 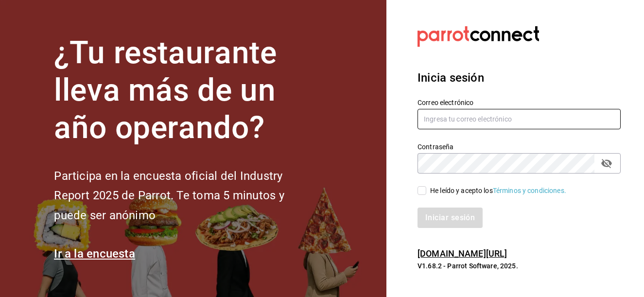 What do you see at coordinates (94, 254) in the screenshot?
I see `a: Ir a la encuesta` at bounding box center [94, 254].